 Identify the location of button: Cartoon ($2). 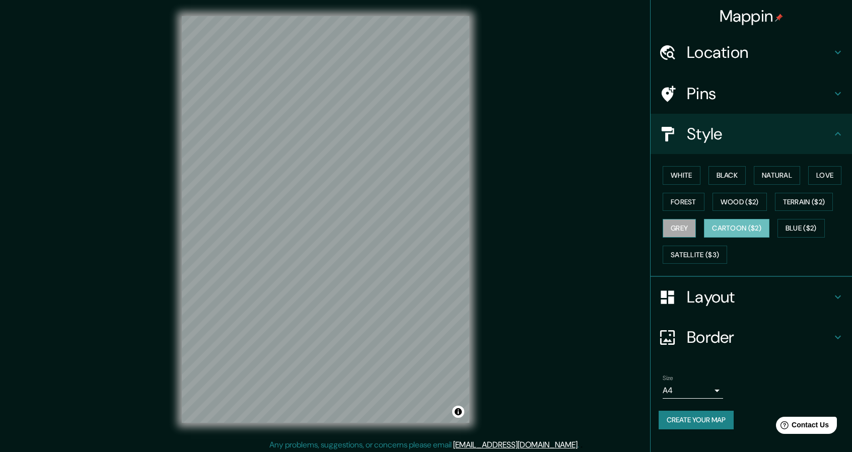
(736, 228).